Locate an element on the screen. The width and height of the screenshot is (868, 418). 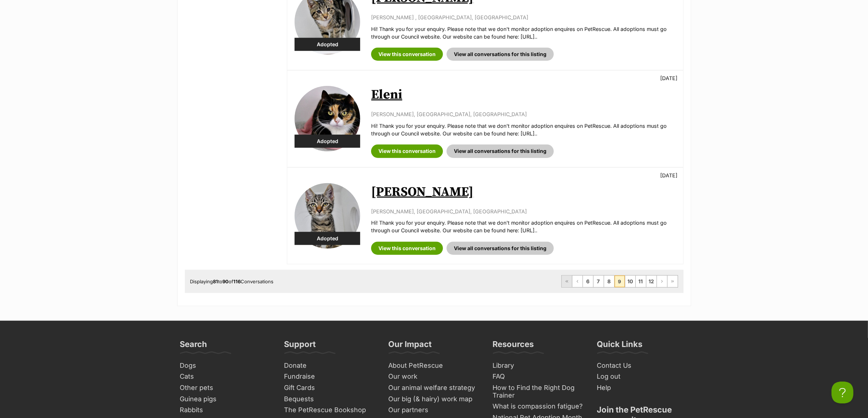
span: Displaying to of Conversations is located at coordinates (232, 281).